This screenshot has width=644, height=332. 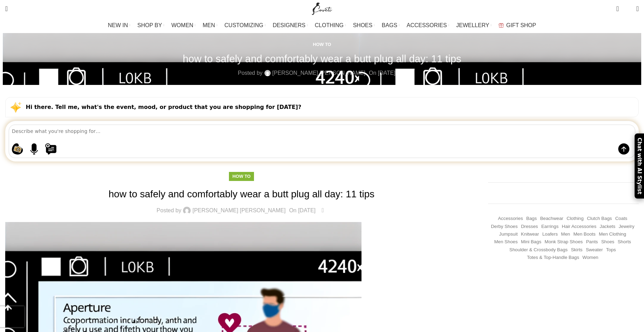 What do you see at coordinates (389, 25) in the screenshot?
I see `span: BAGS` at bounding box center [389, 25].